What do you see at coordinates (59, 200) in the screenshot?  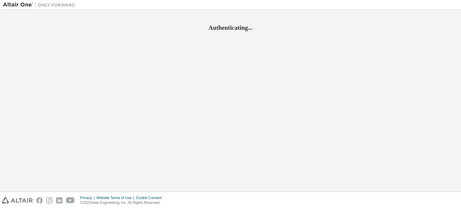 I see `img: linkedin.svg` at bounding box center [59, 200].